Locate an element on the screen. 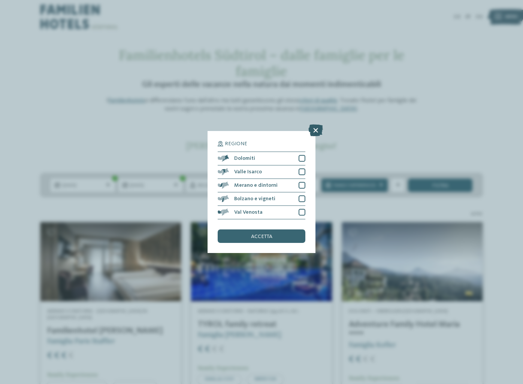 This screenshot has width=523, height=384. span: Dolomiti is located at coordinates (245, 159).